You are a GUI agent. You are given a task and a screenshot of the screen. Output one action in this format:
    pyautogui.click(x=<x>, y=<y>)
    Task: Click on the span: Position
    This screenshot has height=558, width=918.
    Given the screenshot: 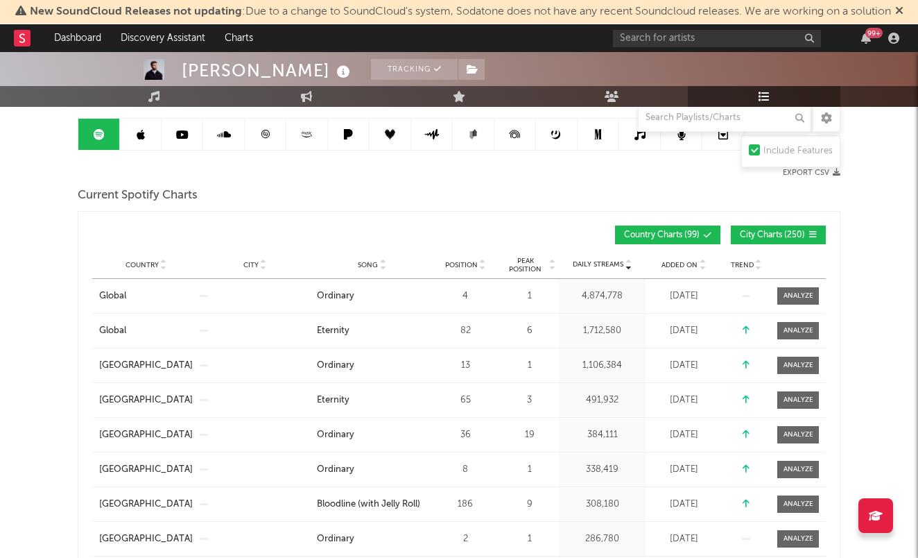 What is the action you would take?
    pyautogui.click(x=461, y=265)
    